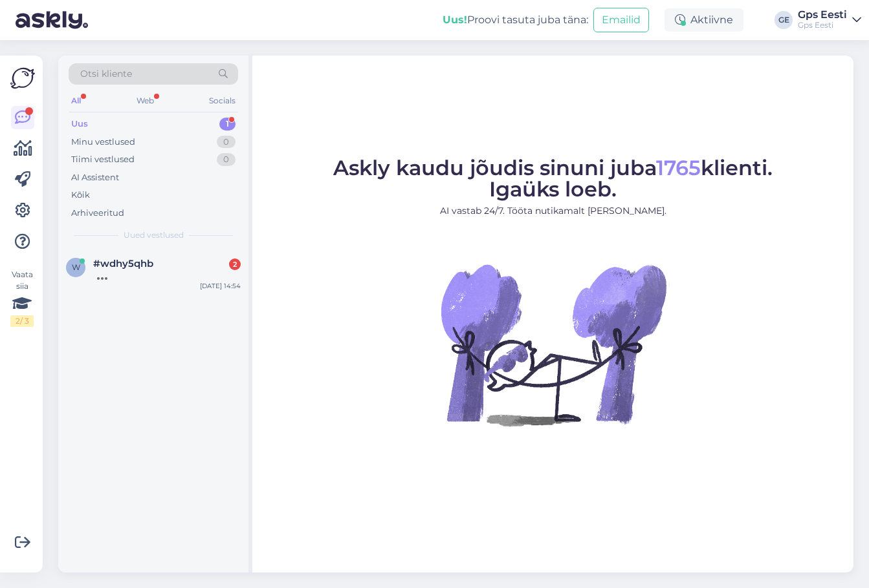  Describe the element at coordinates (704, 20) in the screenshot. I see `div: Aktiivne` at that location.